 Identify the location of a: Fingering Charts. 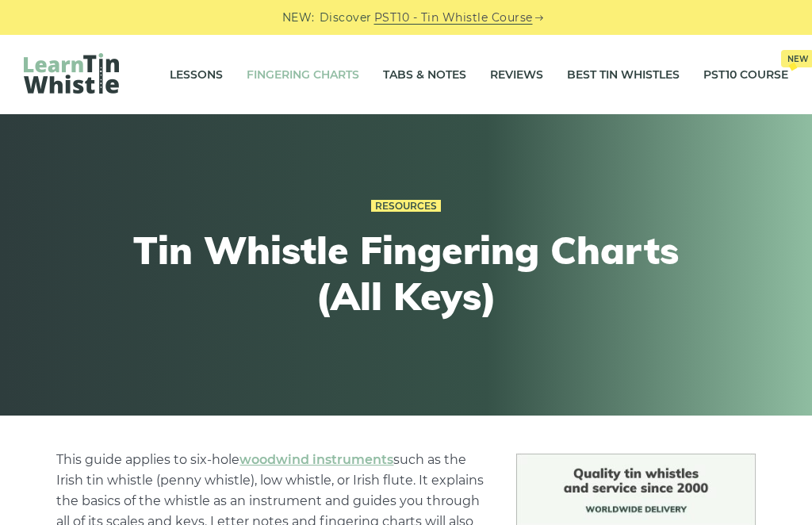
(303, 74).